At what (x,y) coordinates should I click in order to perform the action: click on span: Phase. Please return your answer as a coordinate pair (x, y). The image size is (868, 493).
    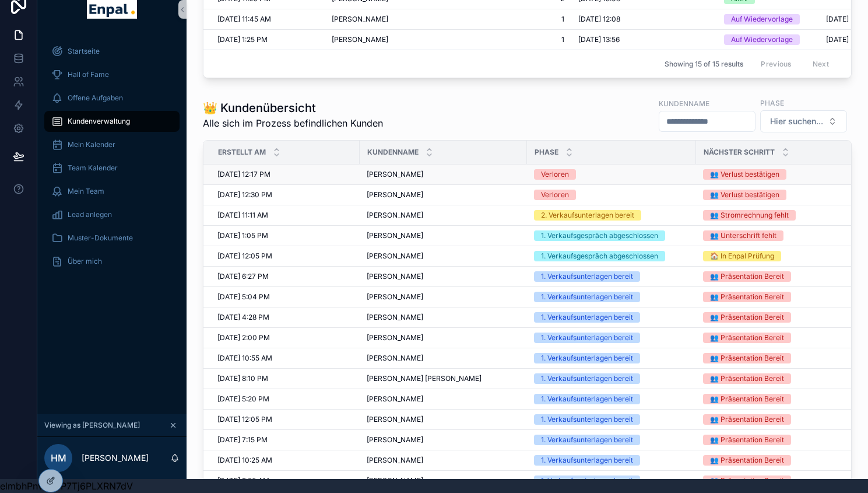
    Looking at the image, I should click on (546, 152).